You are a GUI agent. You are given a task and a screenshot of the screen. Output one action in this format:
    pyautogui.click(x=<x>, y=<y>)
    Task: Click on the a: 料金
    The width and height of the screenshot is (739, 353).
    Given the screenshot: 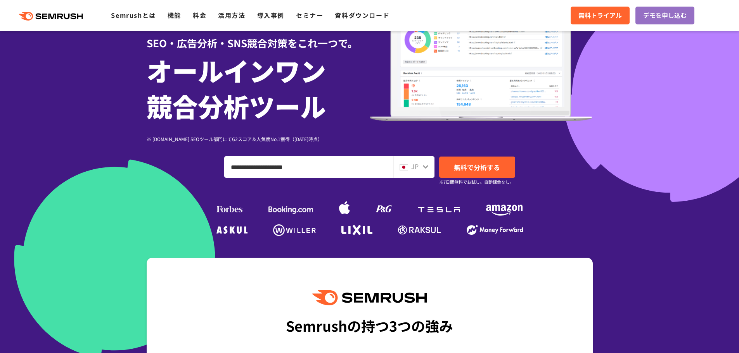 What is the action you would take?
    pyautogui.click(x=199, y=15)
    